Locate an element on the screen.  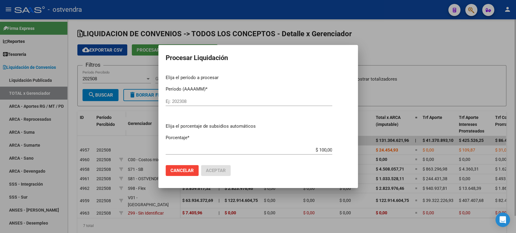
p: Porcentaje is located at coordinates (258, 138).